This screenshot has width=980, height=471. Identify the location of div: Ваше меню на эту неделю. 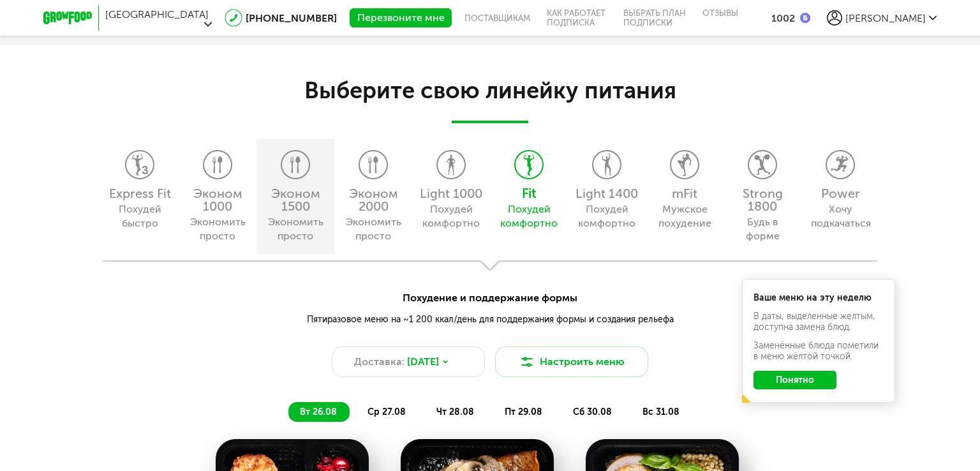
(819, 298).